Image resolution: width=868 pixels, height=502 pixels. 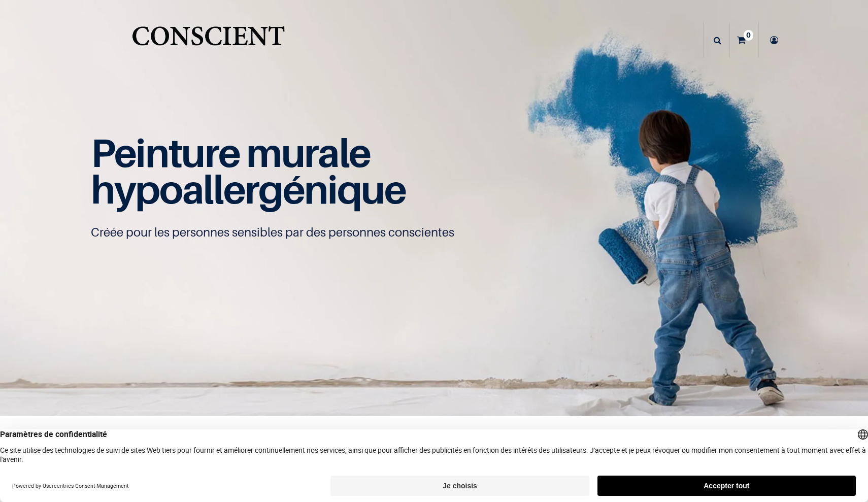 What do you see at coordinates (230, 153) in the screenshot?
I see `span: Peinture murale` at bounding box center [230, 153].